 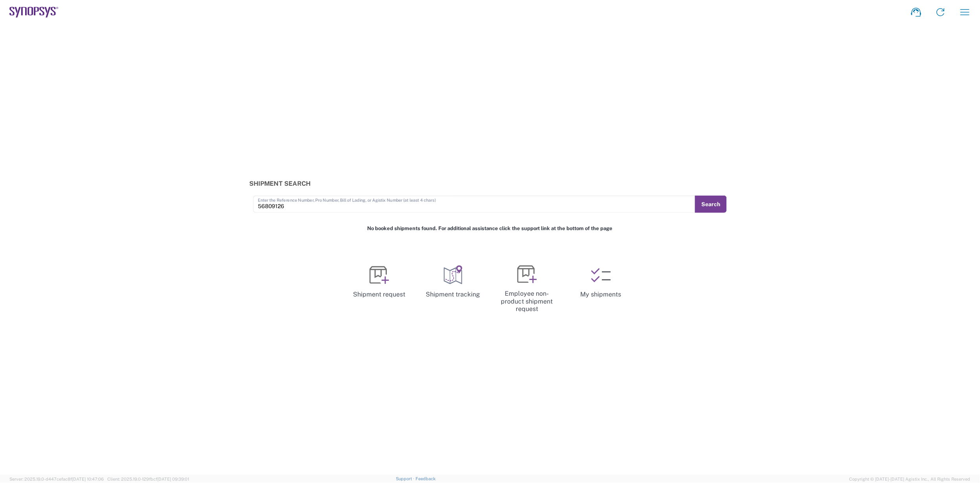 What do you see at coordinates (528, 289) in the screenshot?
I see `a: Employee non-product shipment request` at bounding box center [528, 289].